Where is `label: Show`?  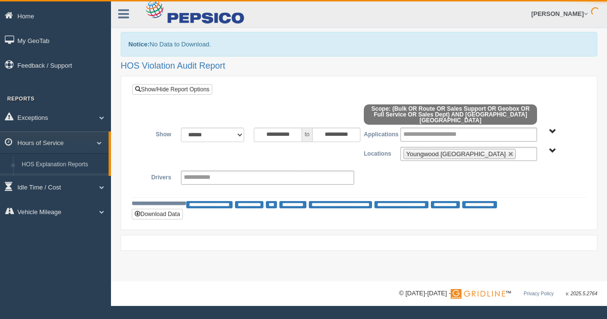
label: Show is located at coordinates (158, 133).